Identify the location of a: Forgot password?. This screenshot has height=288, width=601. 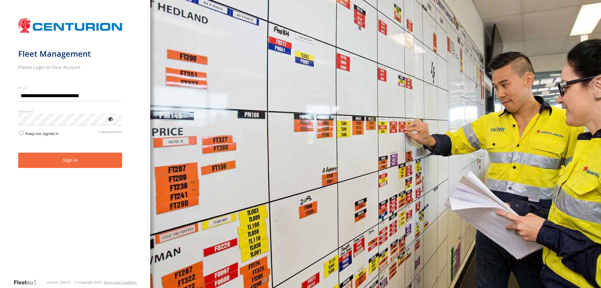
(110, 133).